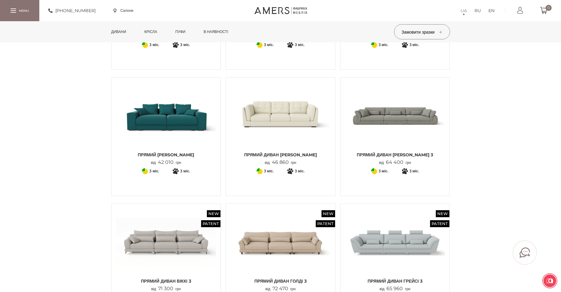  What do you see at coordinates (281, 162) in the screenshot?
I see `span: 46 860` at bounding box center [281, 162].